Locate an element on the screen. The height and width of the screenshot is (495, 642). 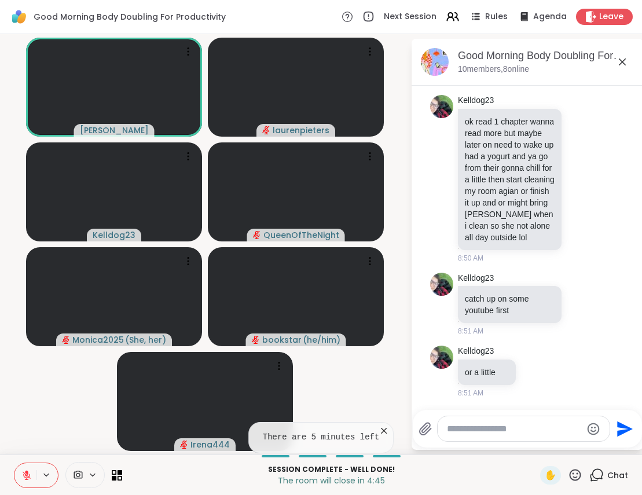
span: Good Morning Body Doubling For Productivity is located at coordinates (130, 17).